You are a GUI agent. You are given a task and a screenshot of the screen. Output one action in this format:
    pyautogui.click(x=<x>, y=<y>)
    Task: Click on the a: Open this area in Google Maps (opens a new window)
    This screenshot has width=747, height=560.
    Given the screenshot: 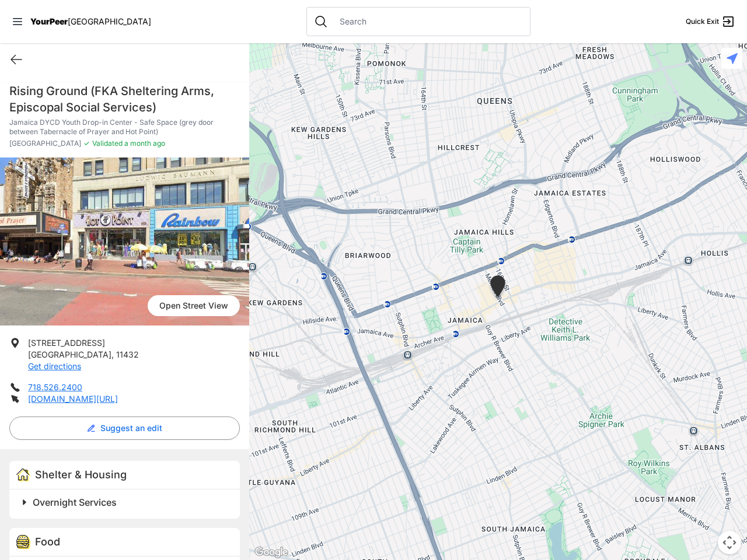 What is the action you would take?
    pyautogui.click(x=271, y=552)
    